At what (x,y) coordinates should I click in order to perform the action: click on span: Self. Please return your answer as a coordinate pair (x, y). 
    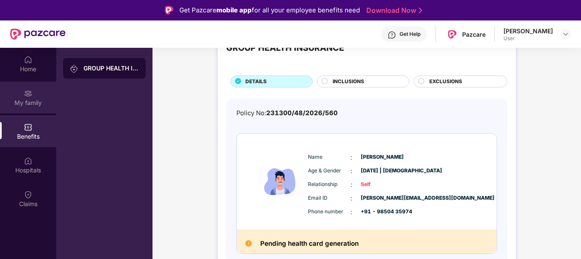
    Looking at the image, I should click on (382, 184).